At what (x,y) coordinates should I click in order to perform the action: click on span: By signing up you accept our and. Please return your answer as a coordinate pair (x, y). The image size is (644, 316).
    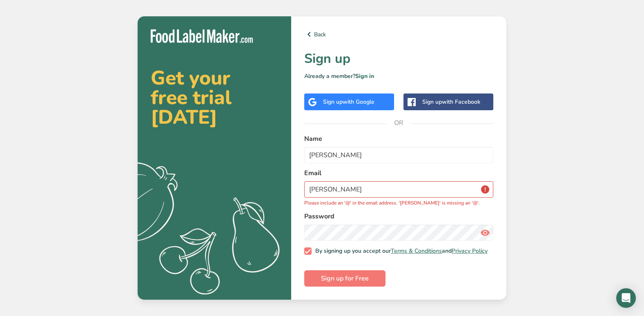
    Looking at the image, I should click on (400, 251).